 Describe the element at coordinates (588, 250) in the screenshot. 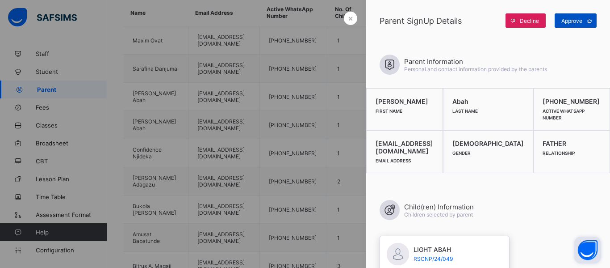

I see `button: Open asap` at that location.